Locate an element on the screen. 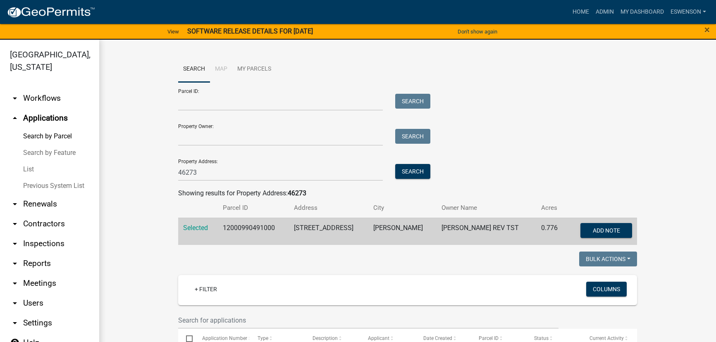 This screenshot has width=716, height=342. button: Add Note is located at coordinates (606, 231).